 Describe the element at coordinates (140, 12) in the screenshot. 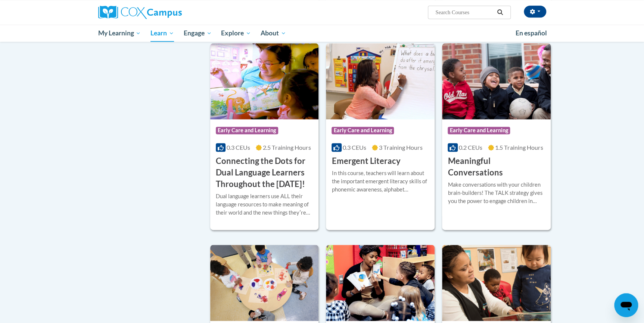

I see `img: Cox Campus` at that location.